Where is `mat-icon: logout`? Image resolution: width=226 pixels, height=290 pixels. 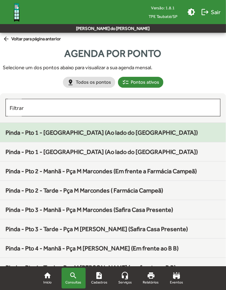
mat-icon: logout is located at coordinates (205, 12).